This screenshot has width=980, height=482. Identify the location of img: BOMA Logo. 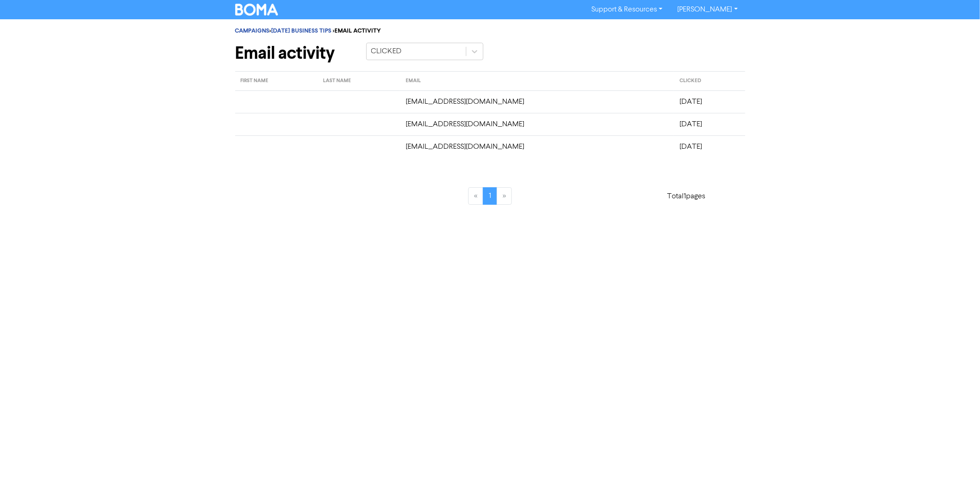
(257, 9).